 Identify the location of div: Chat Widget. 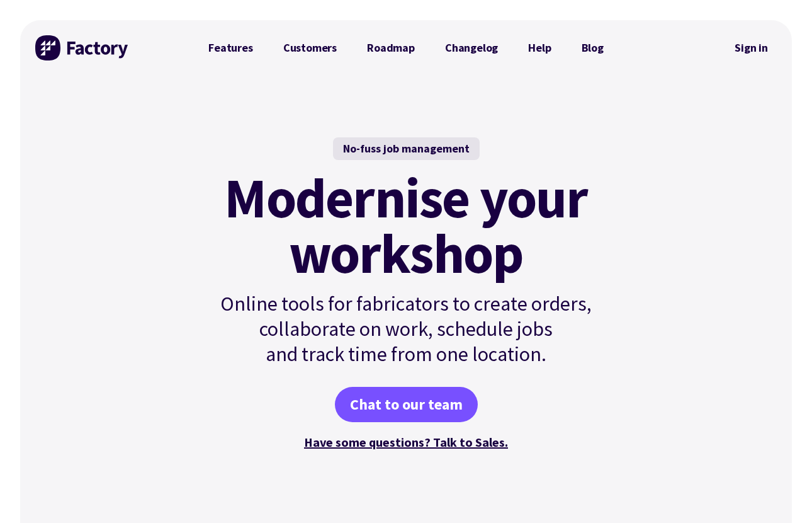
(781, 493).